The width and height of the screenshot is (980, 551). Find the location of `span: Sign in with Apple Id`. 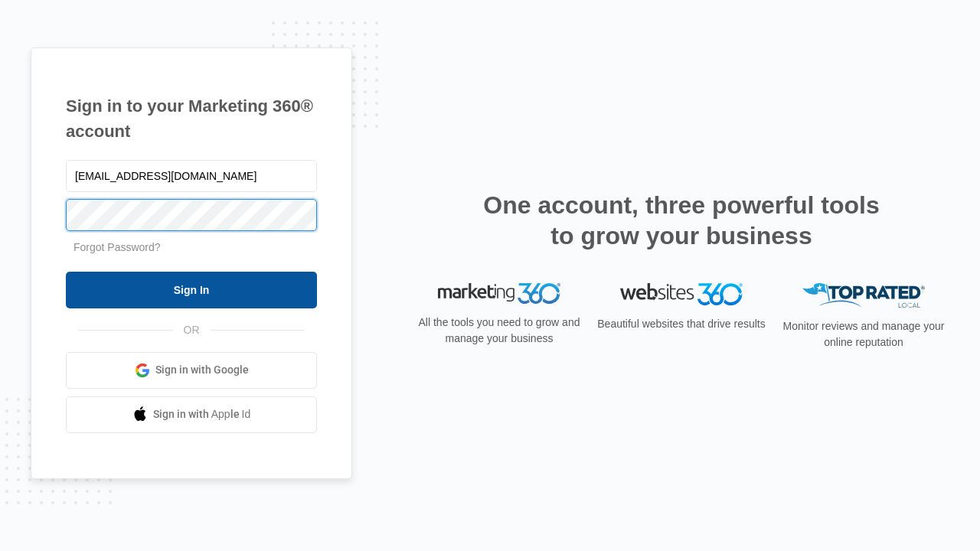

span: Sign in with Apple Id is located at coordinates (202, 414).